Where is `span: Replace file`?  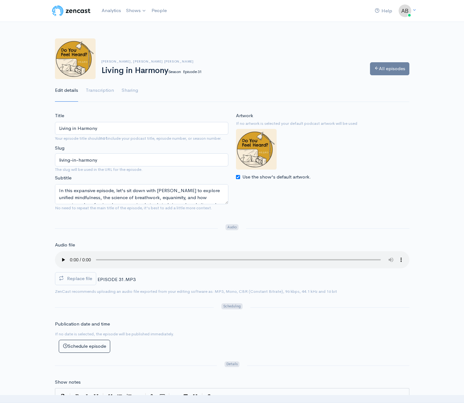 span: Replace file is located at coordinates (79, 278).